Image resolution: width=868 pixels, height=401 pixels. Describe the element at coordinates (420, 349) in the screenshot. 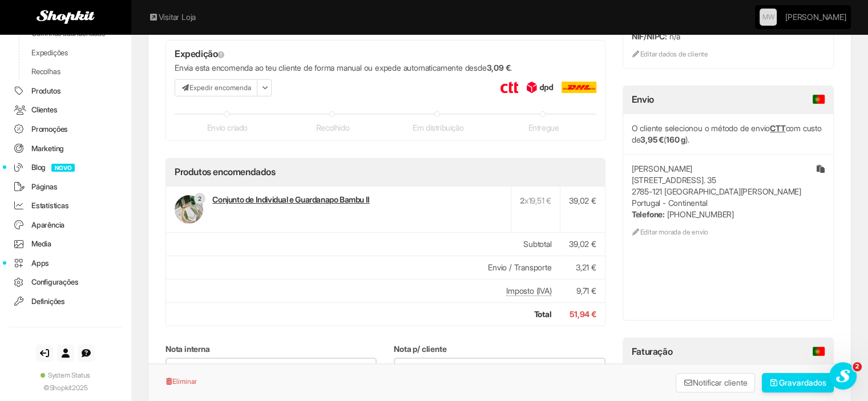

I see `label: Nota p/ cliente` at that location.